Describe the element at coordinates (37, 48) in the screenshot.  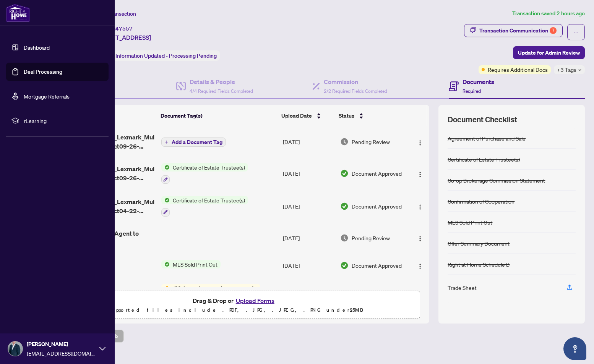
I see `a: Dashboard` at that location.